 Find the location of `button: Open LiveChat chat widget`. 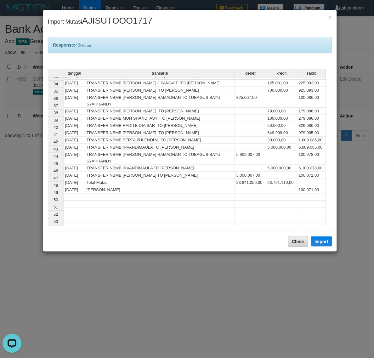

button: Open LiveChat chat widget is located at coordinates (12, 12).